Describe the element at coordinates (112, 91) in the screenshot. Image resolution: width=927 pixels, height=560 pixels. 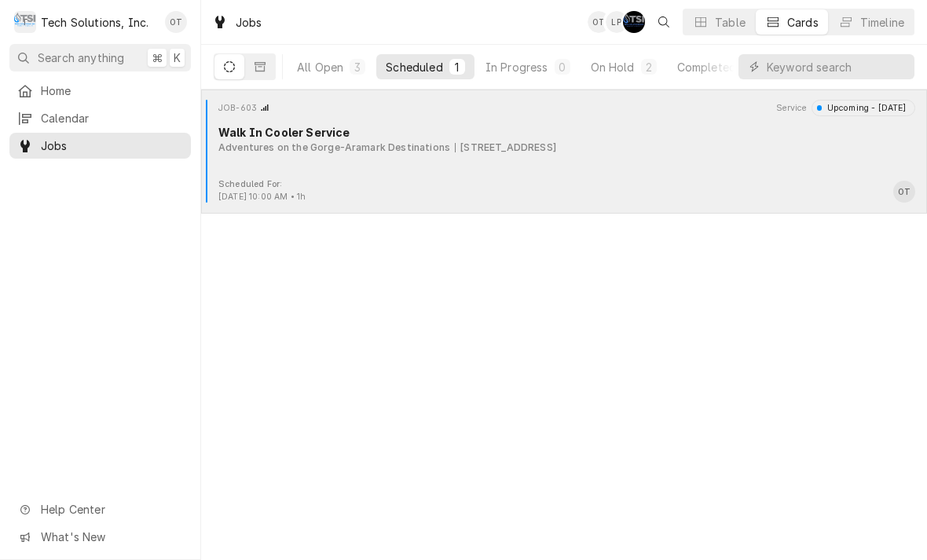
I see `span: Home` at that location.